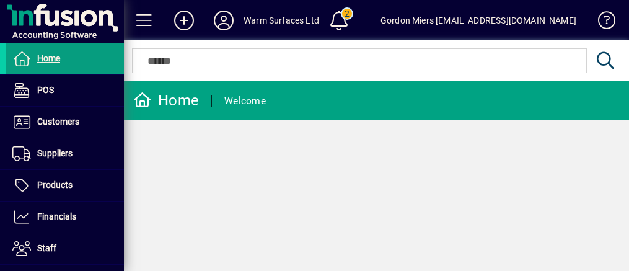  Describe the element at coordinates (48, 58) in the screenshot. I see `span: Home` at that location.